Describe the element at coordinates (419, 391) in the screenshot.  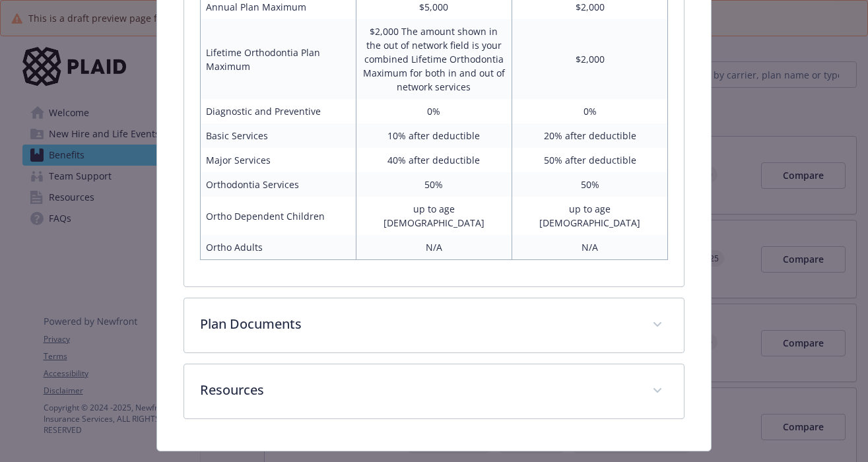
I see `p: Resources` at that location.